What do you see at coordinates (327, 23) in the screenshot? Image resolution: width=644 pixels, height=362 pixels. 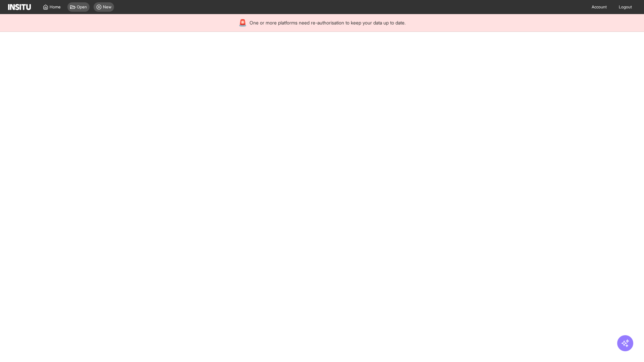 I see `span: One or more platforms need re-authorisation to keep your data up to date.` at bounding box center [327, 23].